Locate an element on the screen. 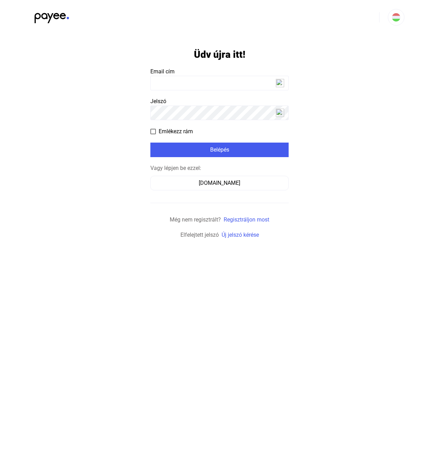  a: Regisztráljon most is located at coordinates (247, 219).